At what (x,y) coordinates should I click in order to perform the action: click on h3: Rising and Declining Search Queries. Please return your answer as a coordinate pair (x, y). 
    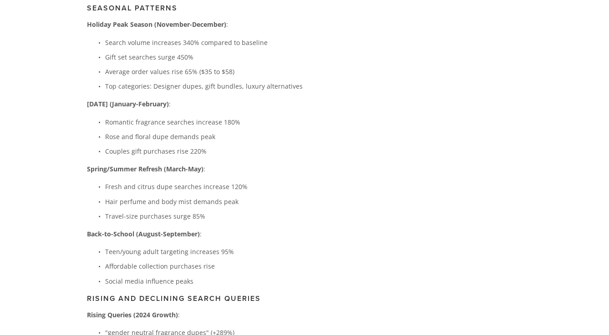
    Looking at the image, I should click on (246, 298).